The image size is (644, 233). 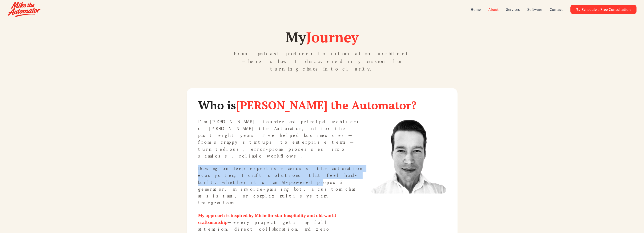 What do you see at coordinates (281, 186) in the screenshot?
I see `p: Drawing on deep expertise across the automation ecosystem, I craft solutions that feel hand-built...` at bounding box center [281, 186].